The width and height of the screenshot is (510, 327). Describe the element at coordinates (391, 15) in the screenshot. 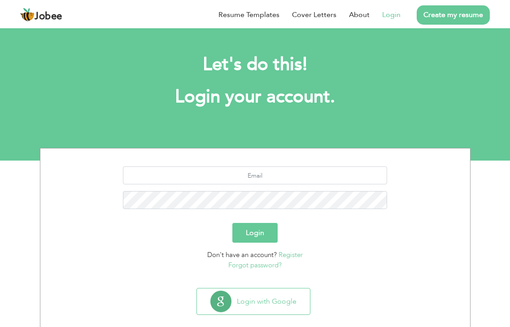

I see `a: Login` at that location.